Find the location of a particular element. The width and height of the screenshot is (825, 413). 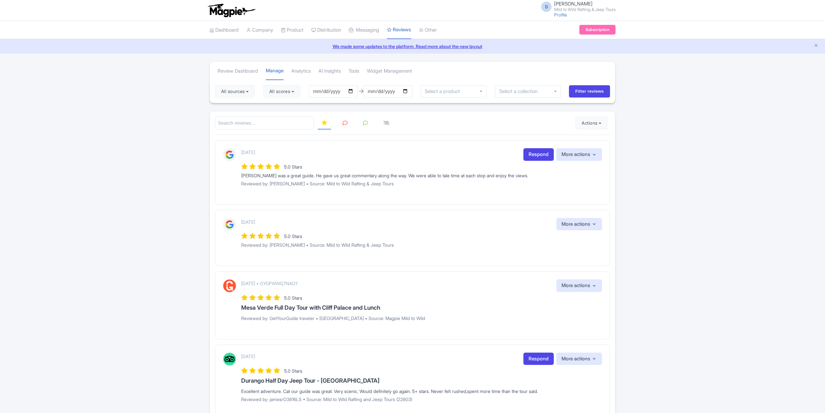

img: Tripadvisor Logo is located at coordinates (230, 359).